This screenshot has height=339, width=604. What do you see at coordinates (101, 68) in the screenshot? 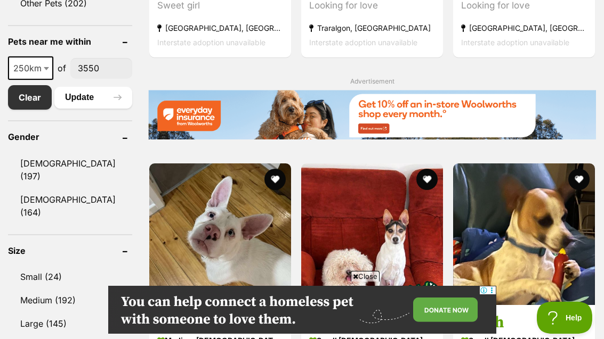
I see `input: postcode` at bounding box center [101, 68].